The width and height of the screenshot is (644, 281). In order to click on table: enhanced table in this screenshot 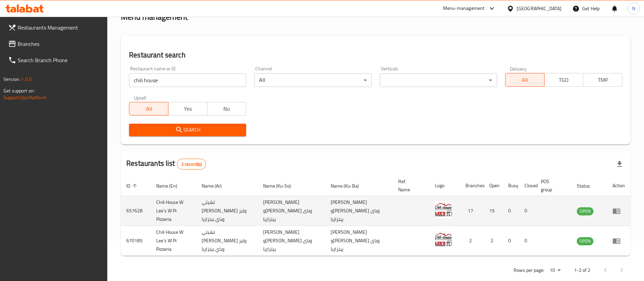, I will do `click(376, 215)`.